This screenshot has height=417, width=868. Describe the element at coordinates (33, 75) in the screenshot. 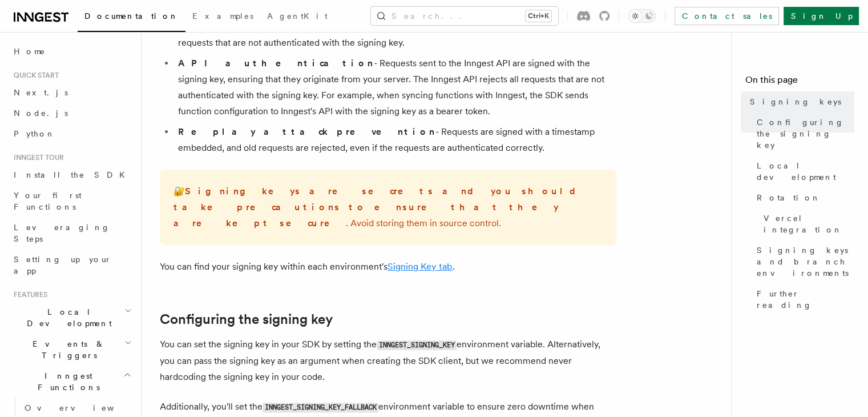

I see `span: Quick start` at that location.